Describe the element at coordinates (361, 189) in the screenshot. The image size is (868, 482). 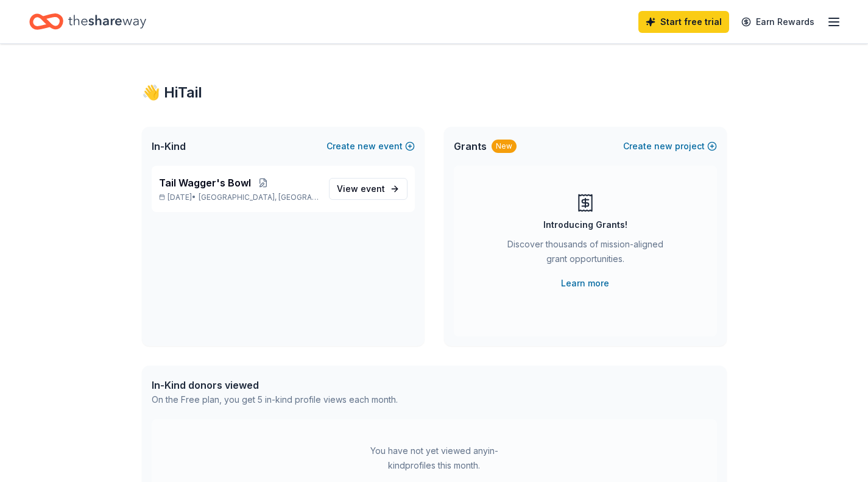
I see `span: View` at that location.